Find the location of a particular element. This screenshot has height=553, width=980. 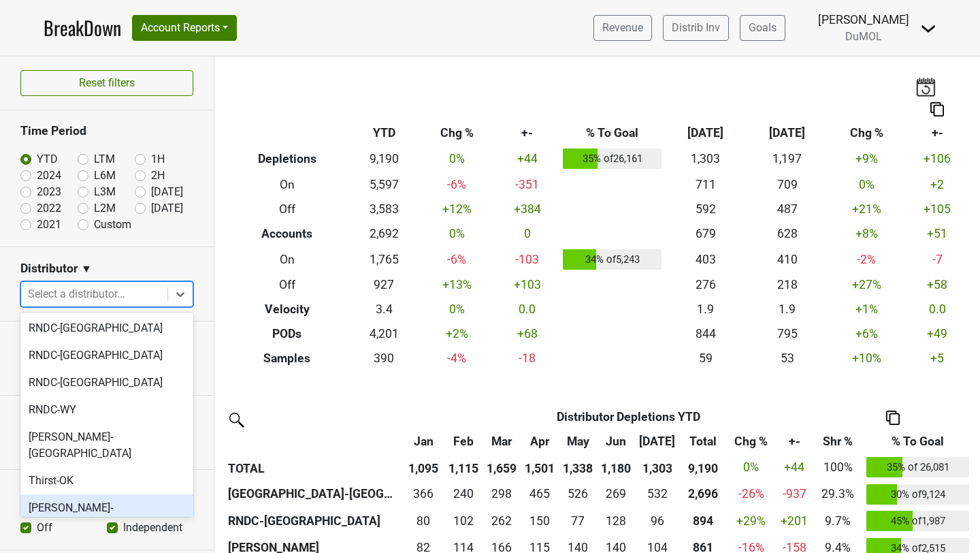

td: -4 % is located at coordinates (457, 358).